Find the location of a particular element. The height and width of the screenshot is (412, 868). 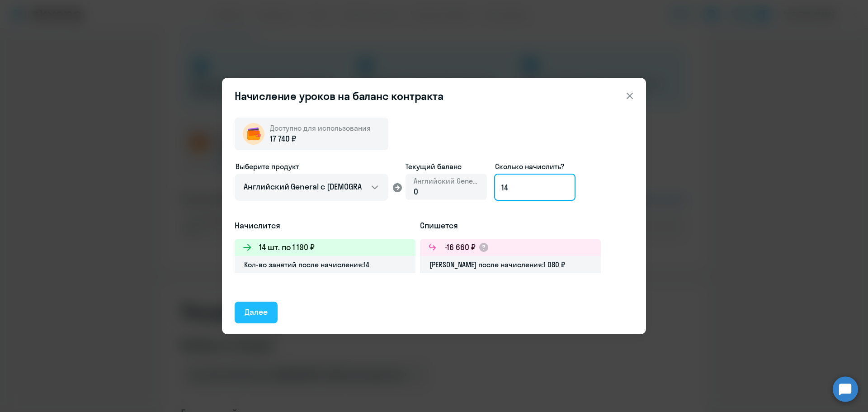

h5: Спишется is located at coordinates (510, 226).